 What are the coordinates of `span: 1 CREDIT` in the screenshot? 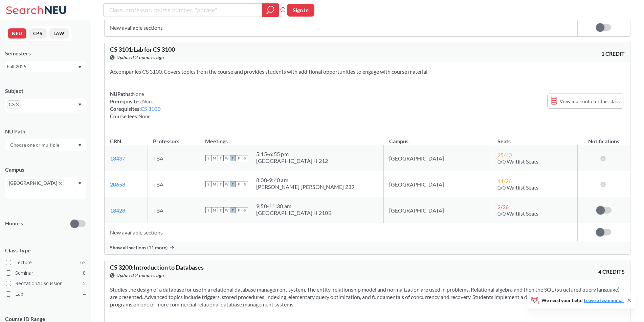 It's located at (613, 54).